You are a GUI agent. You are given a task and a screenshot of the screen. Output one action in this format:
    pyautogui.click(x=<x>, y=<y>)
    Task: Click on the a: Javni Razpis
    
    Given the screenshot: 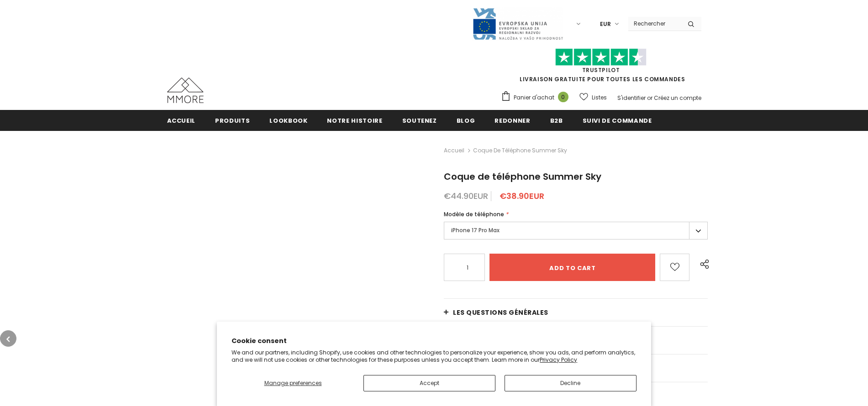 What is the action you would take?
    pyautogui.click(x=518, y=24)
    